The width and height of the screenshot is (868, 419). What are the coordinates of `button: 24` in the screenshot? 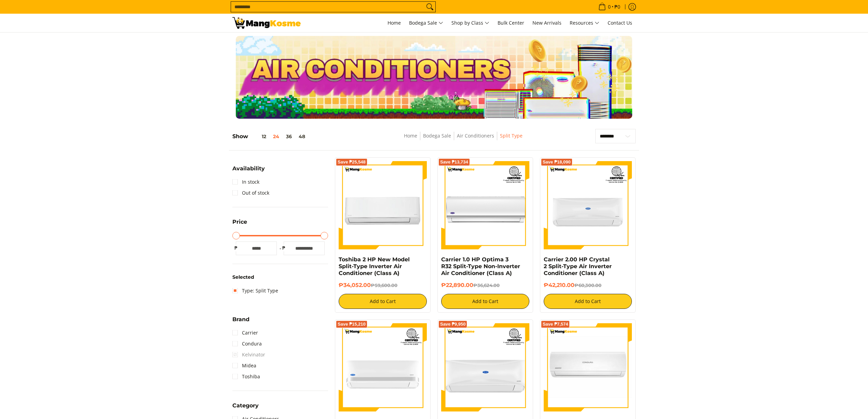 It's located at (277, 137).